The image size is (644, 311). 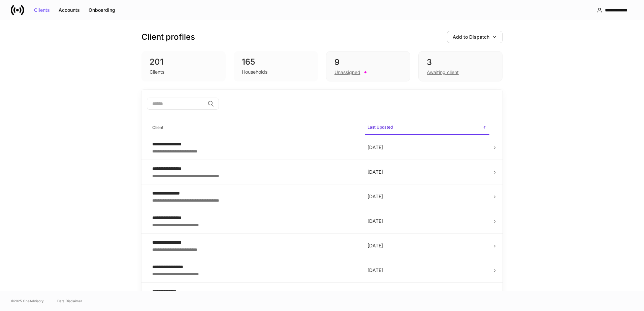 What do you see at coordinates (474, 37) in the screenshot?
I see `button: Add to Dispatch` at bounding box center [474, 37].